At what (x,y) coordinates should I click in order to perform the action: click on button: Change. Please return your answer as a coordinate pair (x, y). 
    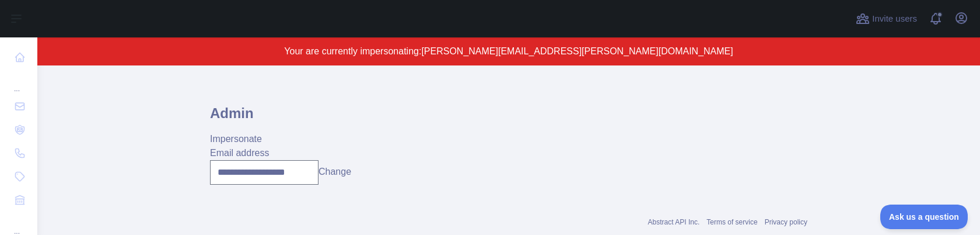
    Looking at the image, I should click on (335, 171).